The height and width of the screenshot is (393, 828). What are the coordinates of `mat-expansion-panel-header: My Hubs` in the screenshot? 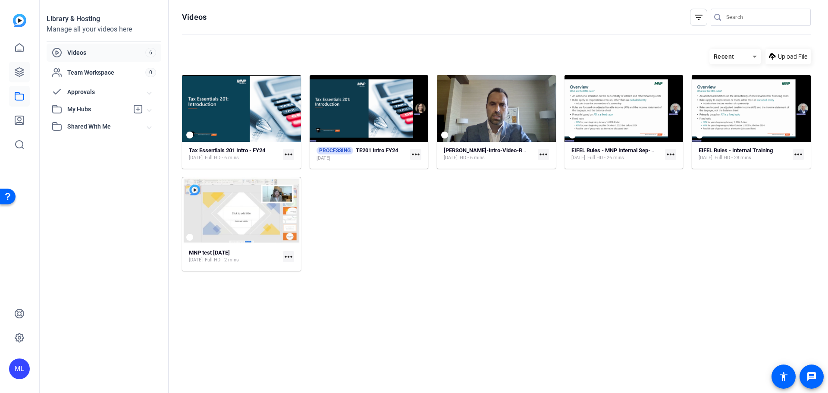 It's located at (104, 109).